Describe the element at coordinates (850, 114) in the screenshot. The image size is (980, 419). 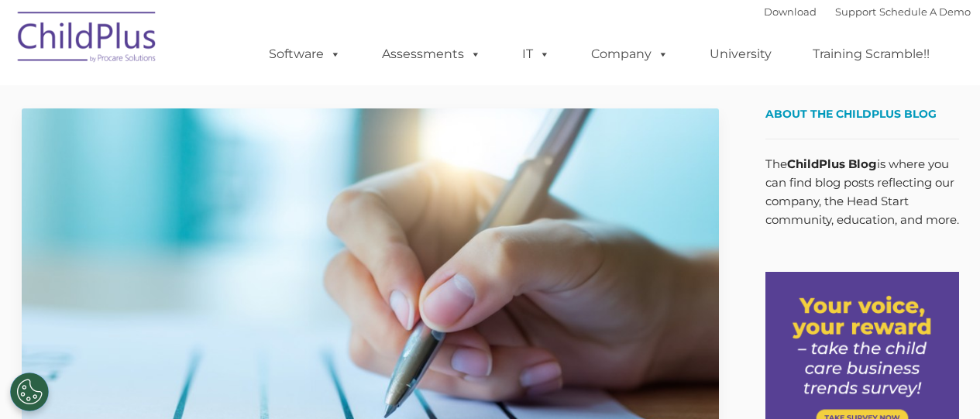
I see `span: About the ChildPlus Blog` at that location.